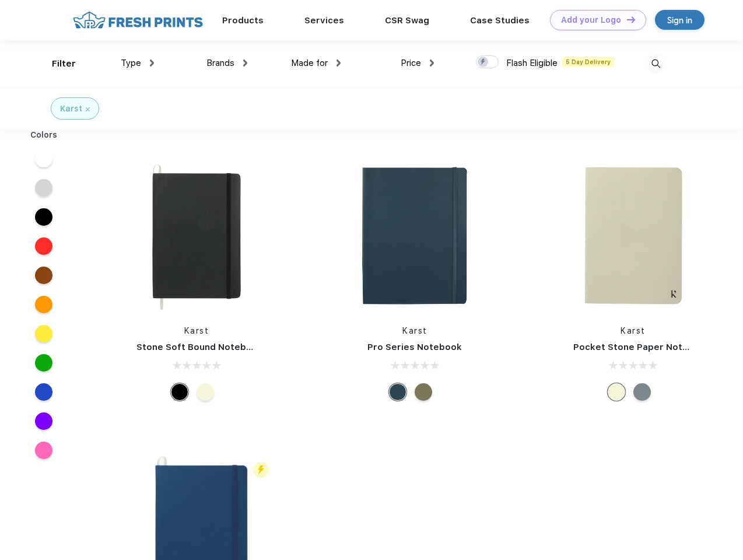 The image size is (743, 560). I want to click on span: Flash Eligible, so click(532, 63).